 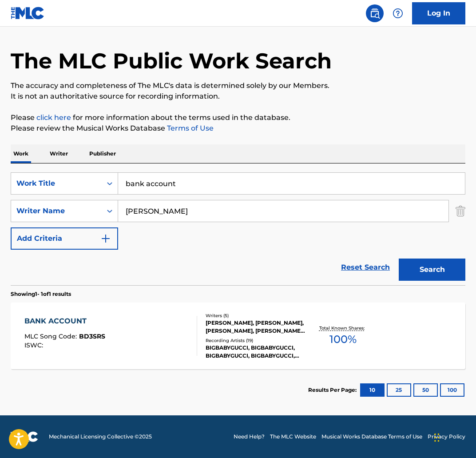 What do you see at coordinates (255, 316) in the screenshot?
I see `div: Writers ( 5 )` at bounding box center [255, 316].